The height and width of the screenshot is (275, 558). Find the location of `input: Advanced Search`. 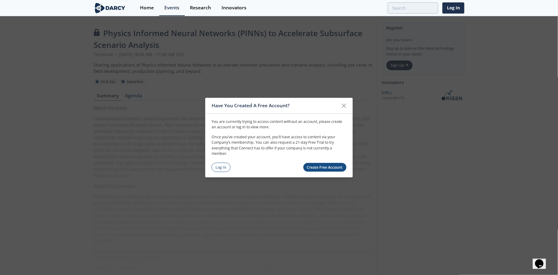

input: Advanced Search is located at coordinates (413, 8).